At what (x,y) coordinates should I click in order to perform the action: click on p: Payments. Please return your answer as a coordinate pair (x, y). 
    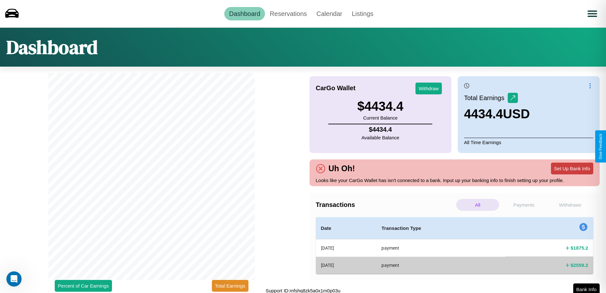
    Looking at the image, I should click on (524, 204).